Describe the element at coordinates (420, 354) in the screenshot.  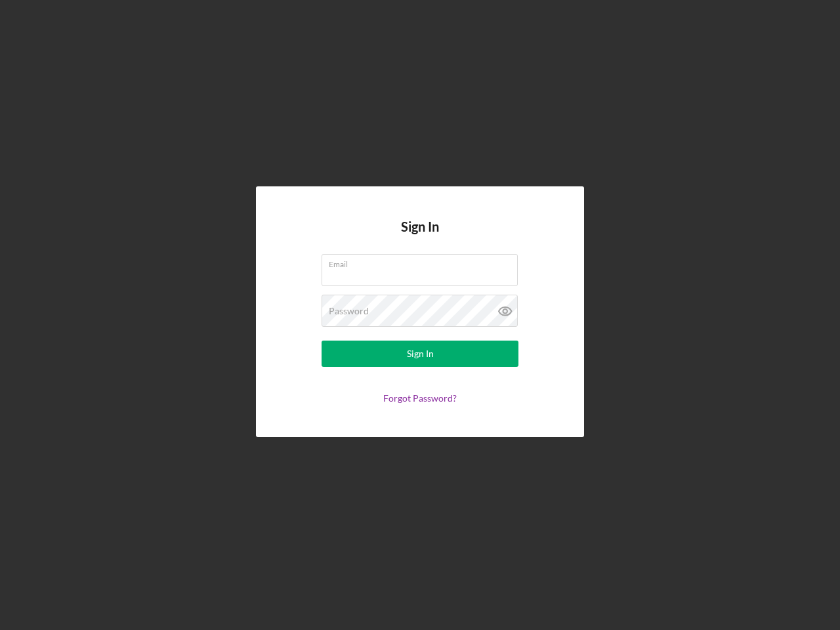
I see `button: Sign In` at that location.